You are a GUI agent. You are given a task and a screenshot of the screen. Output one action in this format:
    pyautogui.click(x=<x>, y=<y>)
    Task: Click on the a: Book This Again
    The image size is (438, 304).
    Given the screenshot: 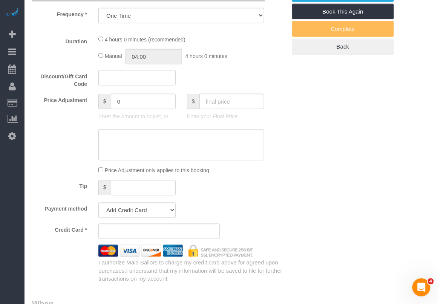 What is the action you would take?
    pyautogui.click(x=343, y=12)
    